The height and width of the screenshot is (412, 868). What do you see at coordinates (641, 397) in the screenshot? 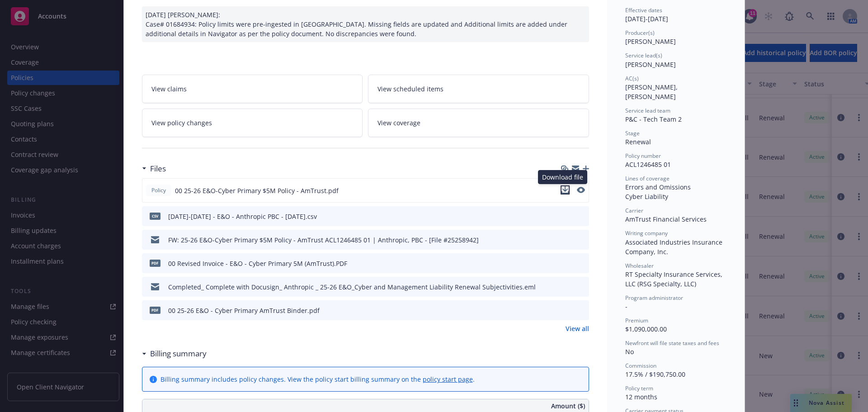
I see `span: 12 months` at bounding box center [641, 397].